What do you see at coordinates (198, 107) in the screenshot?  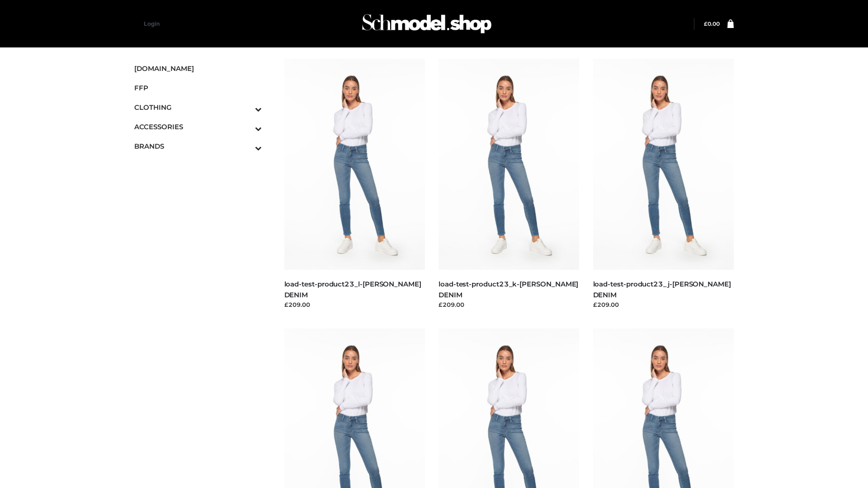 I see `span: CLOTHING` at bounding box center [198, 107].